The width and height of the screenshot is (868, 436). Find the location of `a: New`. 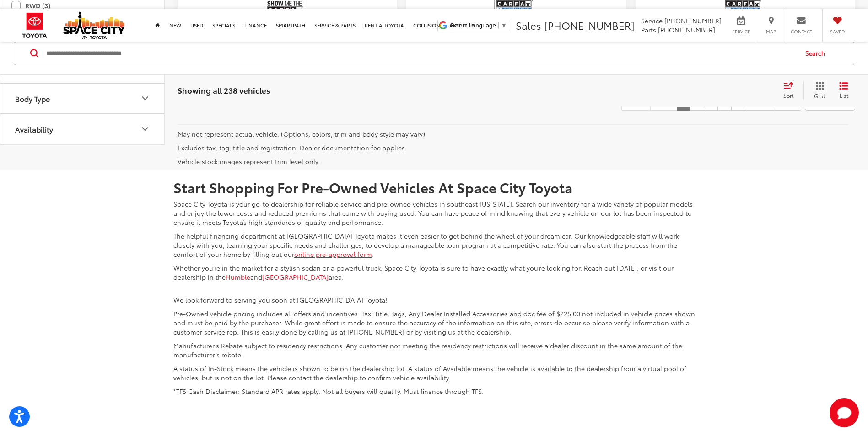

a: New is located at coordinates (175, 25).